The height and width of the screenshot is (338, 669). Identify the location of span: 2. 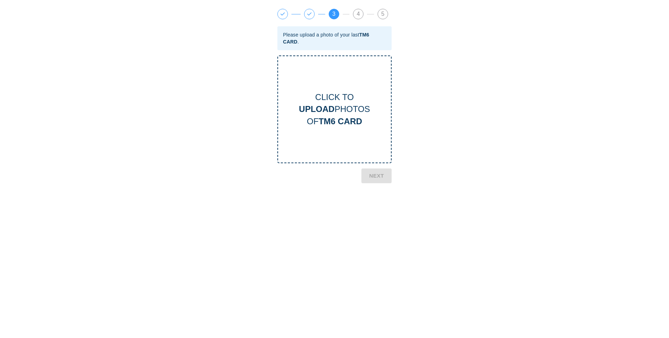
(309, 14).